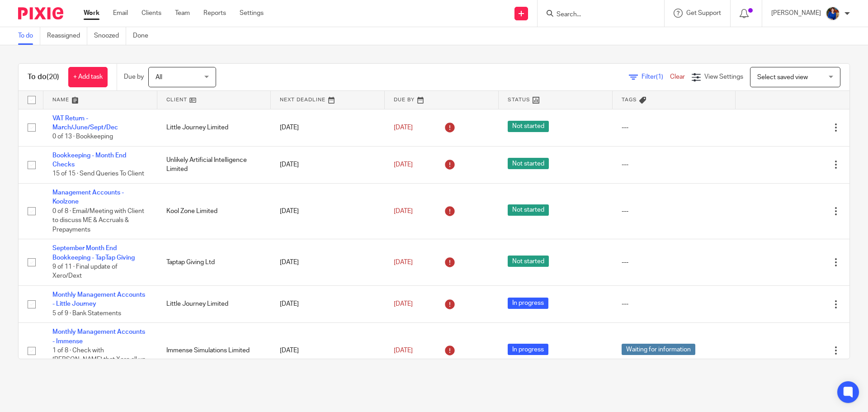 The width and height of the screenshot is (868, 412). What do you see at coordinates (215, 164) in the screenshot?
I see `td: Unlikely Artificial Intelligence Limited` at bounding box center [215, 164].